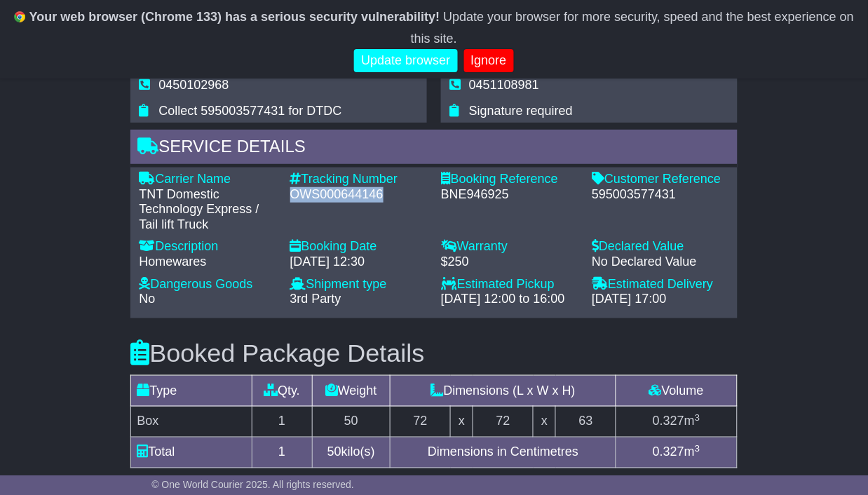 This screenshot has width=868, height=495. What do you see at coordinates (334, 452) in the screenshot?
I see `span: 50` at bounding box center [334, 452].